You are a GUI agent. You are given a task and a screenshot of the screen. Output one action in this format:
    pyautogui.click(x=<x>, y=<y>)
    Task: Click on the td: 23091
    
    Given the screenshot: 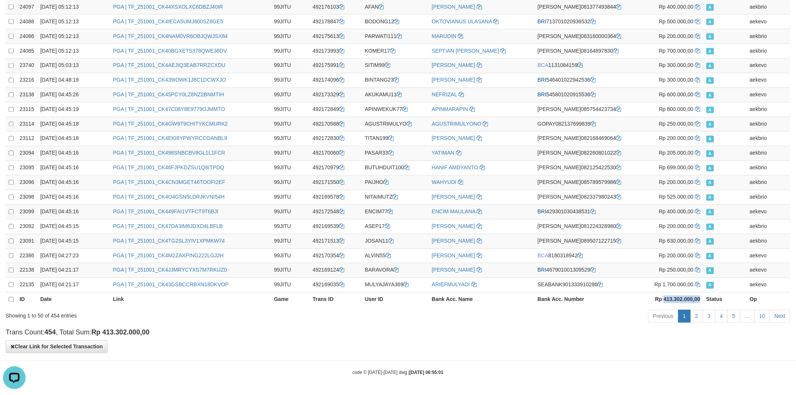 What is the action you would take?
    pyautogui.click(x=27, y=241)
    